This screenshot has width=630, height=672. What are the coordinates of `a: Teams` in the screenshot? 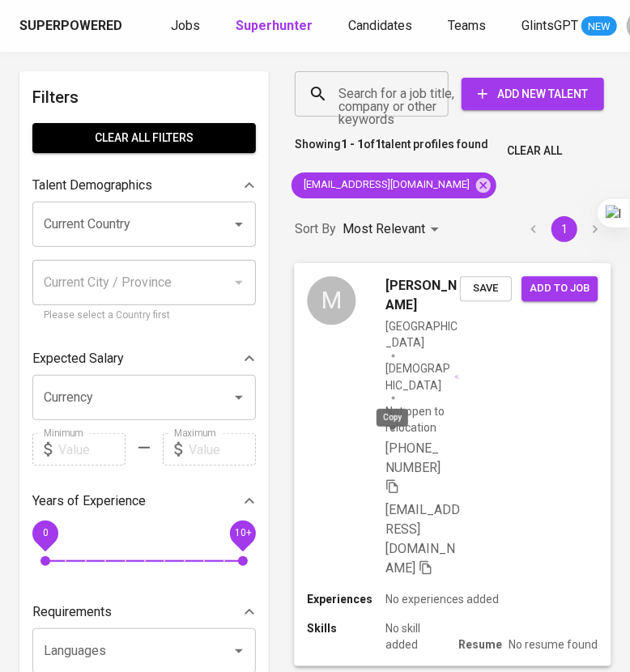 It's located at (468, 26).